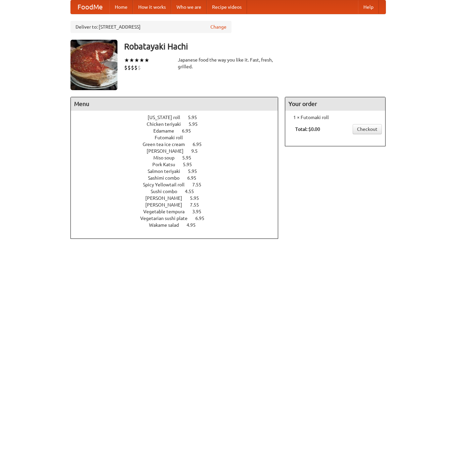  I want to click on img: angular.jpg, so click(94, 65).